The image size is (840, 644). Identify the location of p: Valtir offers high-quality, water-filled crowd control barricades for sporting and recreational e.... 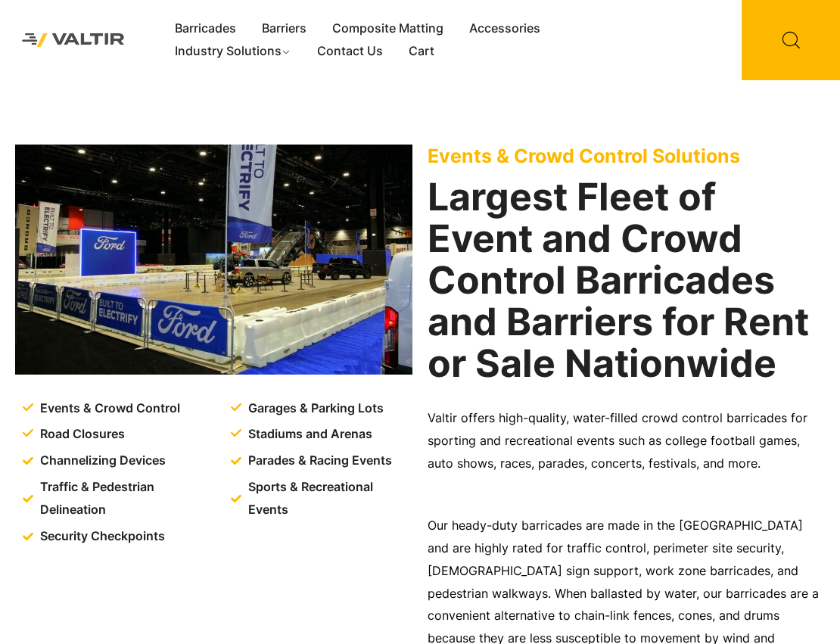
(626, 441).